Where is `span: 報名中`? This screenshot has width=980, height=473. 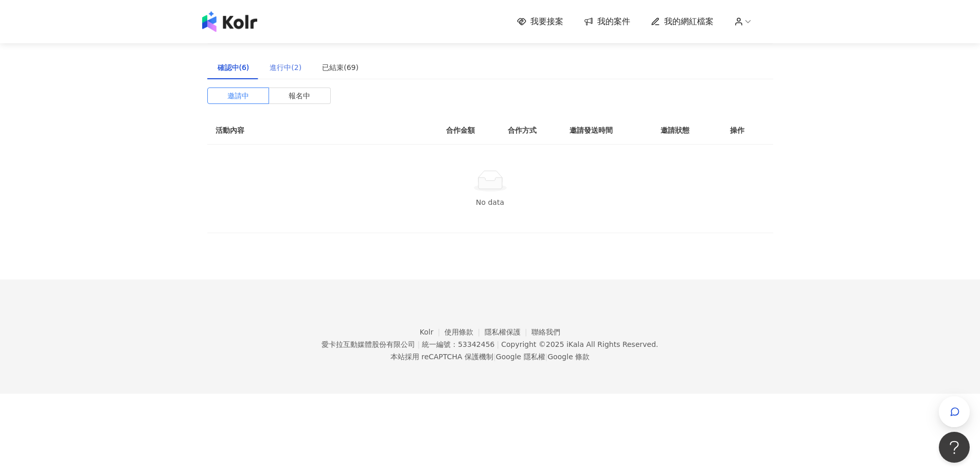 span: 報名中 is located at coordinates (299, 96).